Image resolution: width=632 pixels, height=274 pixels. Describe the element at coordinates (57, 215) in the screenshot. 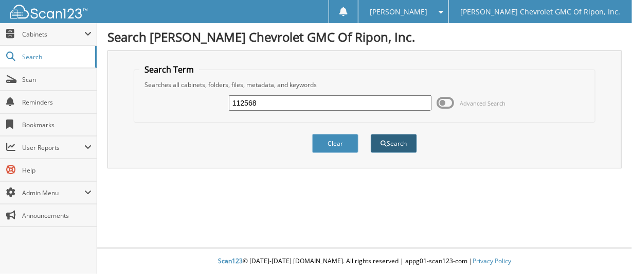

I see `span: Announcements` at that location.